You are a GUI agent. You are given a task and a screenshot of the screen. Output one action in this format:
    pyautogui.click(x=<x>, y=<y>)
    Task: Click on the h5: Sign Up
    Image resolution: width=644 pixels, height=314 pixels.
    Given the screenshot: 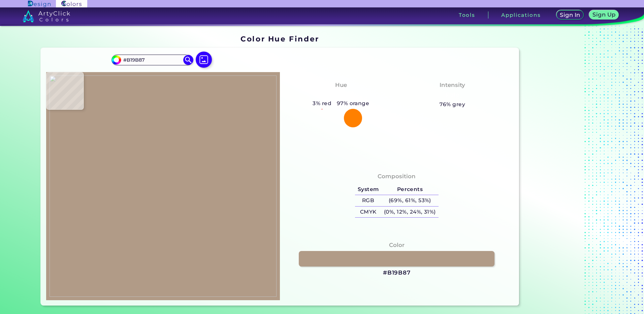 What is the action you would take?
    pyautogui.click(x=604, y=15)
    